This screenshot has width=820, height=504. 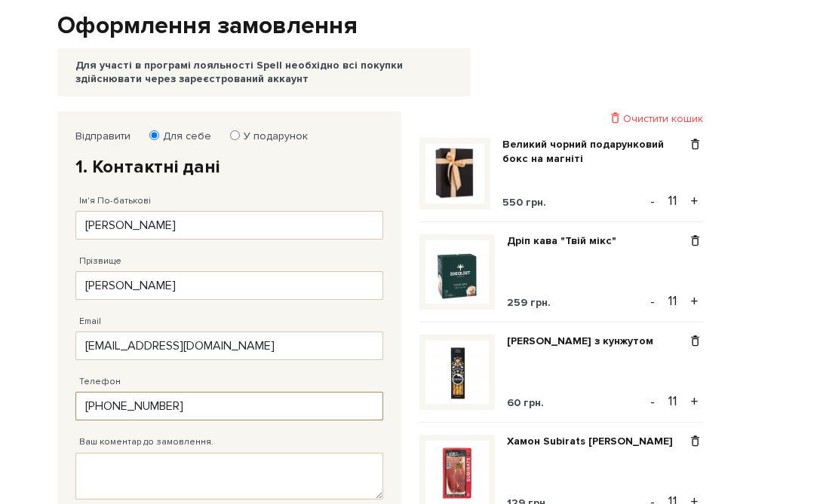 I want to click on div: Для участі в програмі лояльності Spell необхідно всі покупки здійснювати через зареєстрований акк..., so click(x=264, y=73).